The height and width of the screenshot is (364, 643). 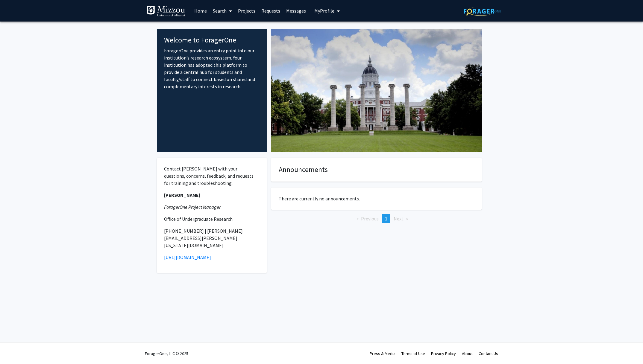 I want to click on h4: Announcements, so click(x=376, y=170).